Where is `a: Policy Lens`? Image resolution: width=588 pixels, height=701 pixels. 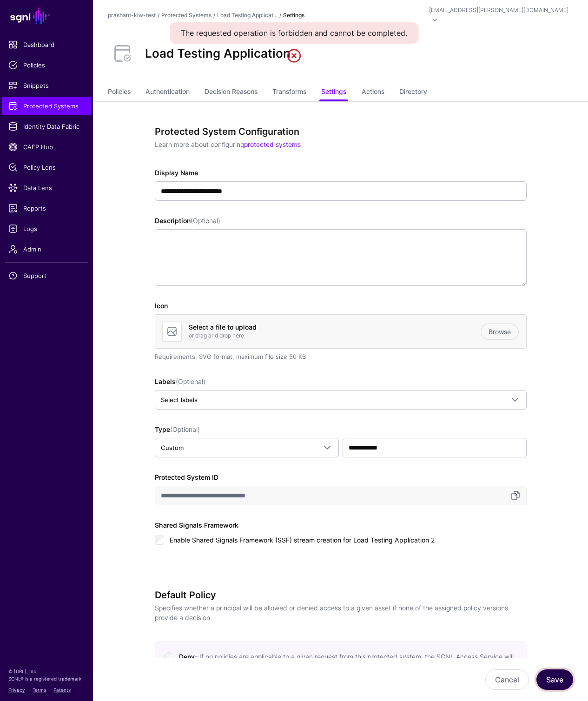 a: Policy Lens is located at coordinates (47, 167).